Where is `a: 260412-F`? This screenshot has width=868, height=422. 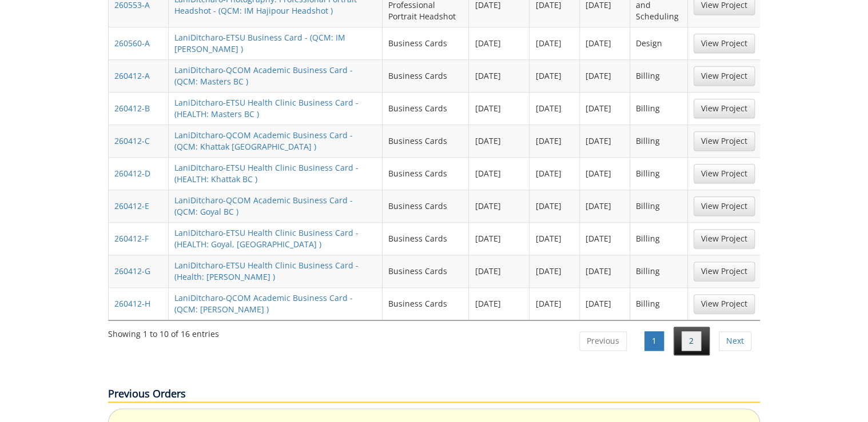
a: 260412-F is located at coordinates (132, 238).